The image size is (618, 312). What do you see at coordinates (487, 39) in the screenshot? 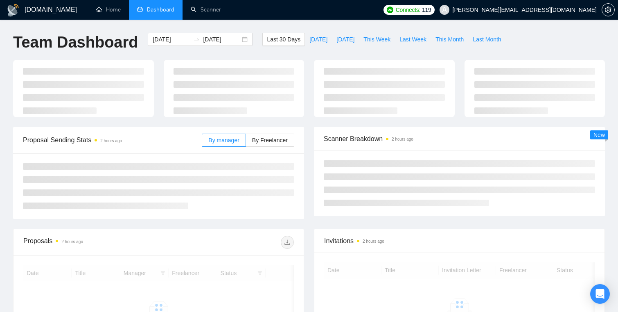
I see `span: Last Month` at bounding box center [487, 39].